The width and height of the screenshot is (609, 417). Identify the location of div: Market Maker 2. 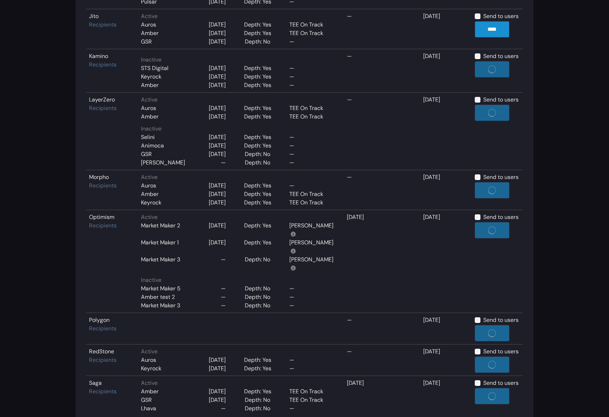
(160, 230).